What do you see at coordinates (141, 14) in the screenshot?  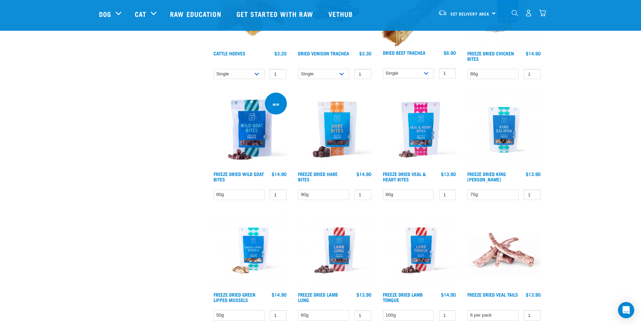 I see `a: Cat` at bounding box center [141, 14].